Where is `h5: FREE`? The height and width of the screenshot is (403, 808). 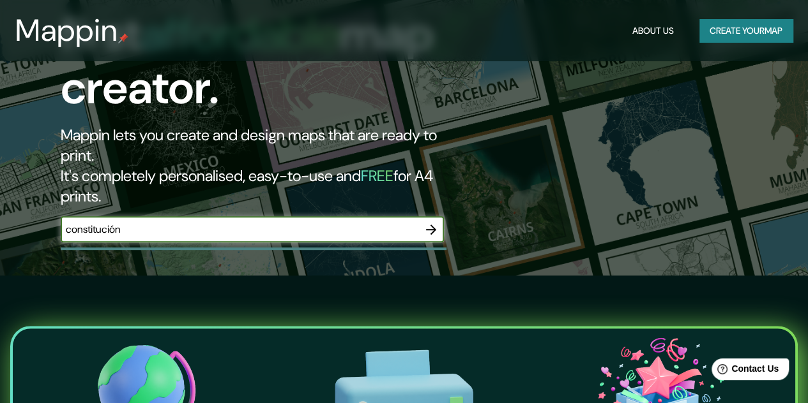
h5: FREE is located at coordinates (377, 176).